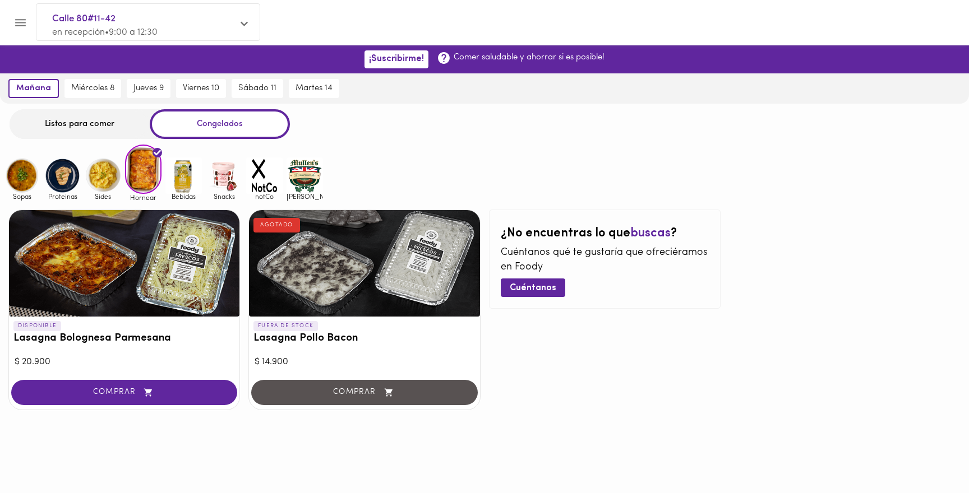 Image resolution: width=969 pixels, height=493 pixels. What do you see at coordinates (80, 124) in the screenshot?
I see `div: Listos para comer` at bounding box center [80, 124].